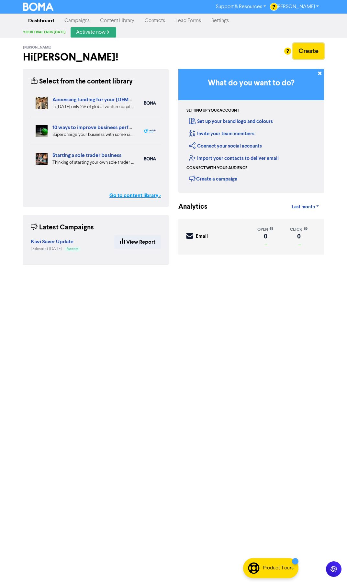 Image resolution: width=347 pixels, height=583 pixels. I want to click on a: Content Library, so click(117, 21).